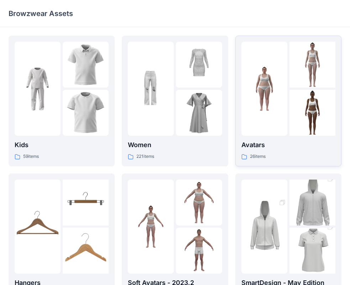  I want to click on a: folder 1folder 2folder 3Avatars26items, so click(288, 101).